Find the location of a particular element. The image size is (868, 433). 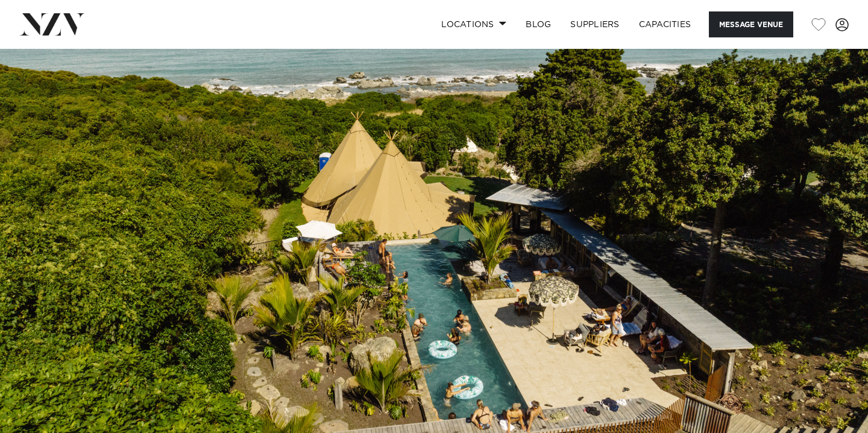

a: SUPPLIERS is located at coordinates (594, 24).